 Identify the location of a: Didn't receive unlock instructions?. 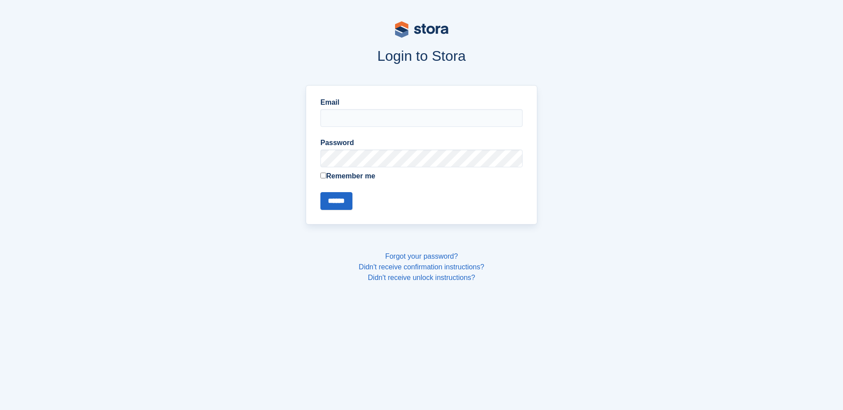
(421, 278).